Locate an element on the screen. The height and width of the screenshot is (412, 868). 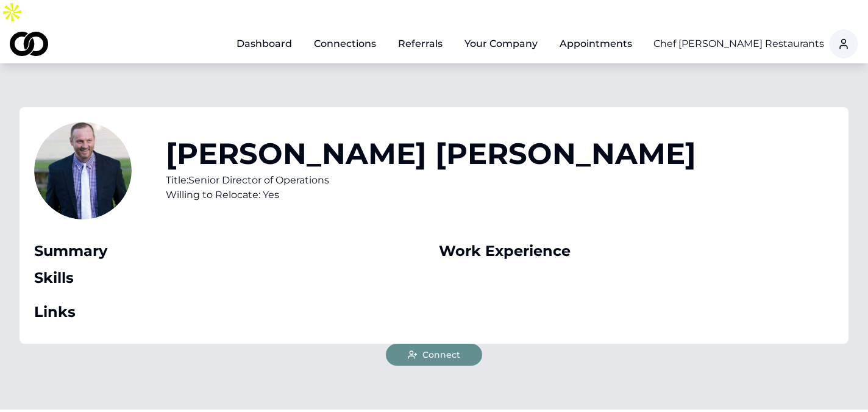
span: Connect is located at coordinates (441, 355).